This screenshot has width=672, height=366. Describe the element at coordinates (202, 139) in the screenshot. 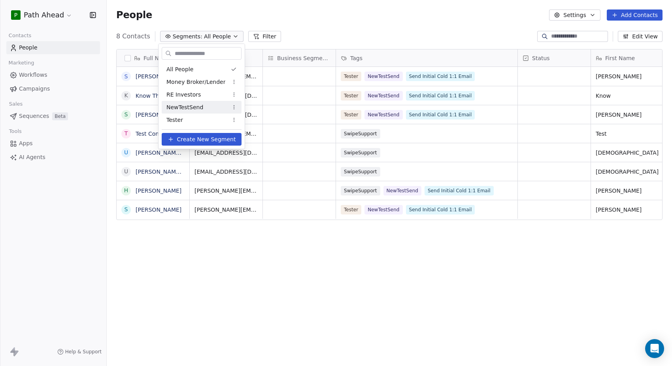

I see `button: Create New Segment` at that location.